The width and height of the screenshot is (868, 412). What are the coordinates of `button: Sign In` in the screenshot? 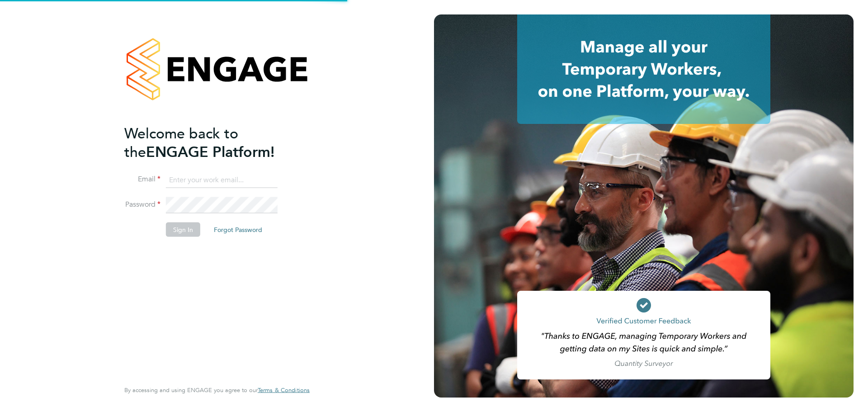 It's located at (183, 229).